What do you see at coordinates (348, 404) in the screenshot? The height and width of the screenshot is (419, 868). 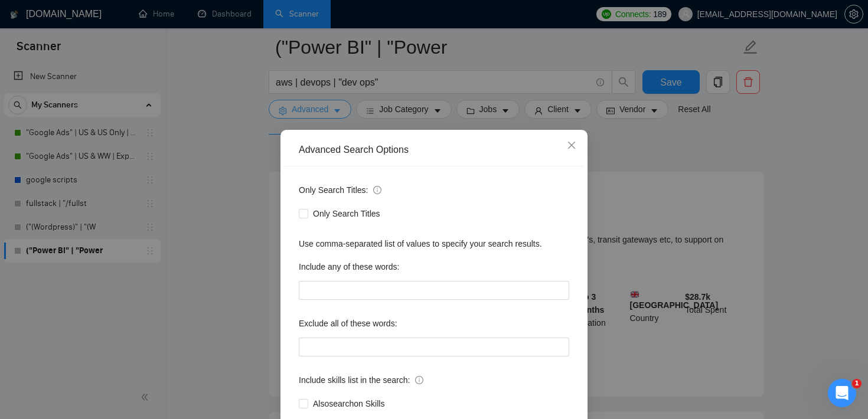 I see `span: Also search on Skills` at bounding box center [348, 404].